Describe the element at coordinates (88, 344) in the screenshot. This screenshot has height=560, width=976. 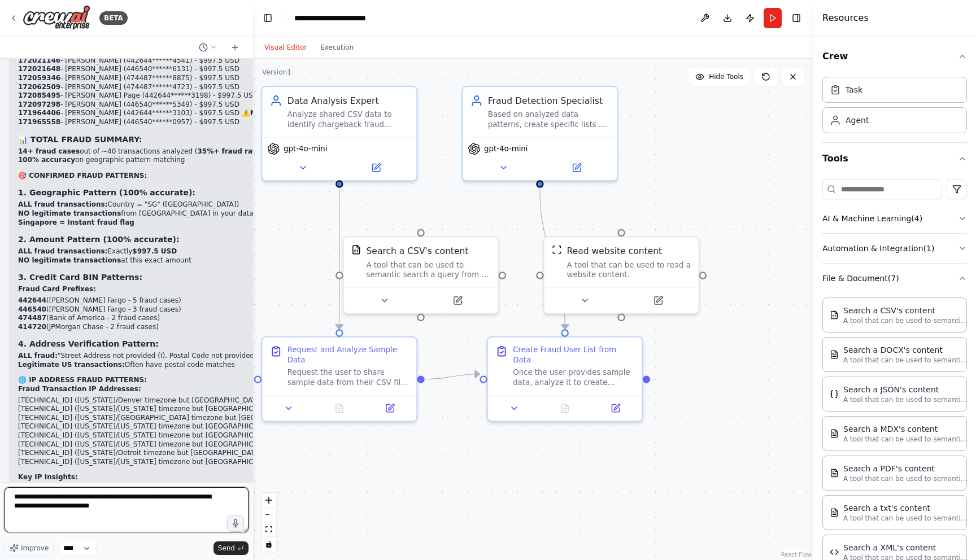
I see `strong: 4. Address Verification Pattern:` at that location.